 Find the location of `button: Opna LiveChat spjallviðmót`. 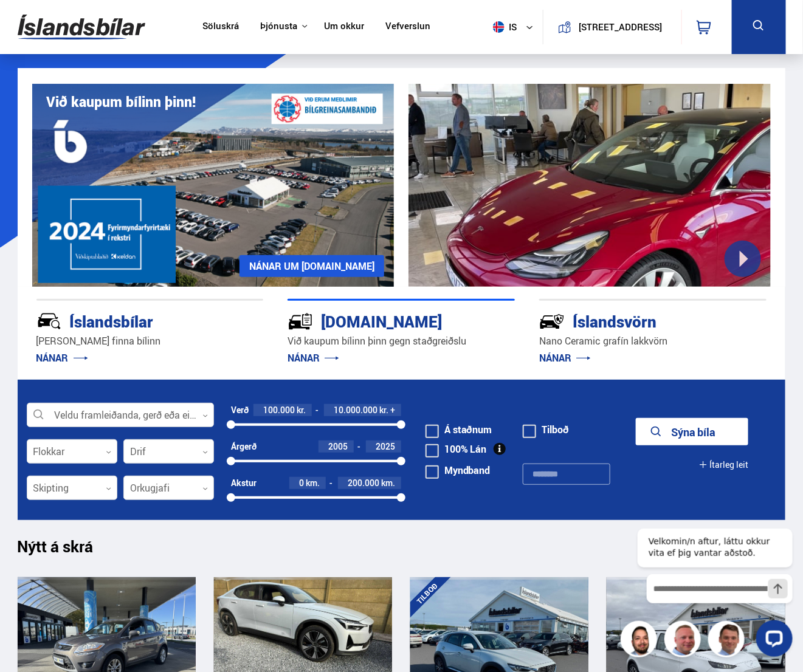

button: Opna LiveChat spjallviðmót is located at coordinates (147, 132).